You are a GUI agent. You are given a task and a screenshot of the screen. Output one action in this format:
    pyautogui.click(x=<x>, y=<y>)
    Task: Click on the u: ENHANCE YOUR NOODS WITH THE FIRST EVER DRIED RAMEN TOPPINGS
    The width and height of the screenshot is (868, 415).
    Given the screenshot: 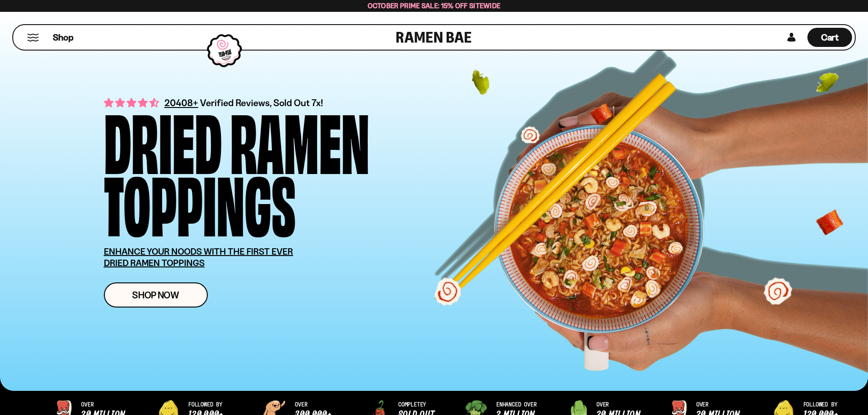 What is the action you would take?
    pyautogui.click(x=199, y=257)
    